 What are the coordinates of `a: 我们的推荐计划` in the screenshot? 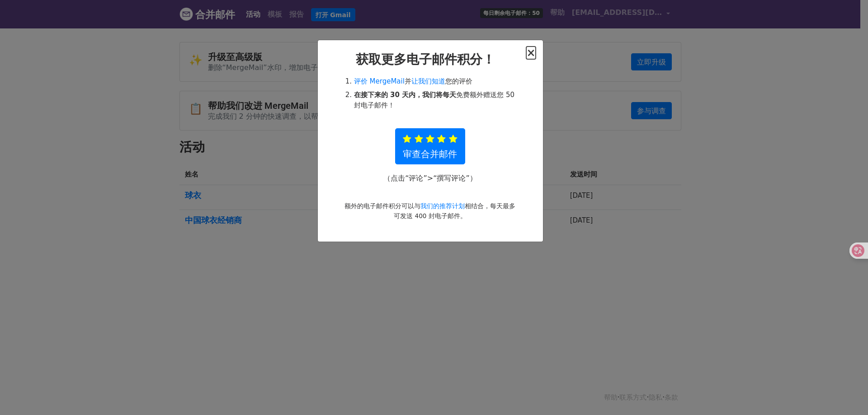 It's located at (443, 206).